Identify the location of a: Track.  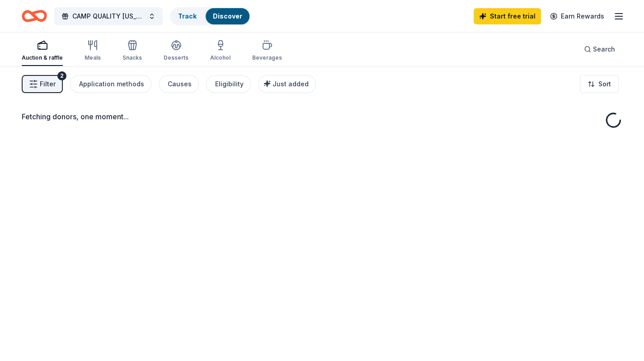
(187, 16).